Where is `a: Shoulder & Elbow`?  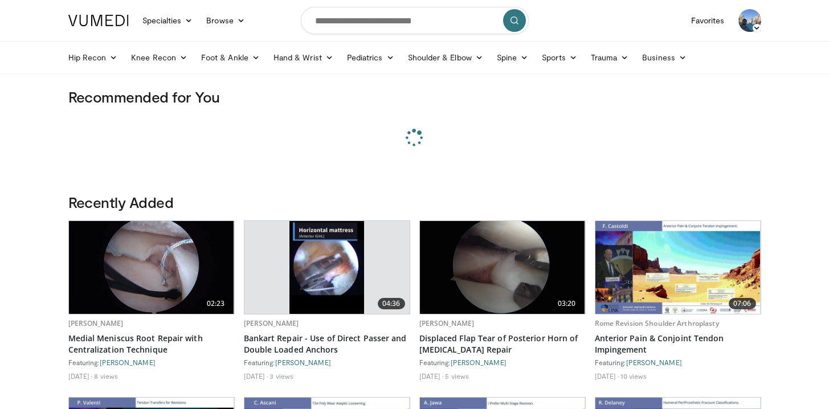
a: Shoulder & Elbow is located at coordinates (446, 58).